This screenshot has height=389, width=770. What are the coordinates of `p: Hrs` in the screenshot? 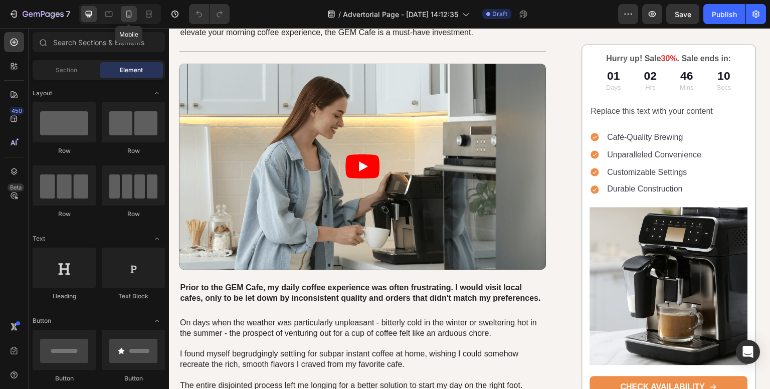 It's located at (482, 60).